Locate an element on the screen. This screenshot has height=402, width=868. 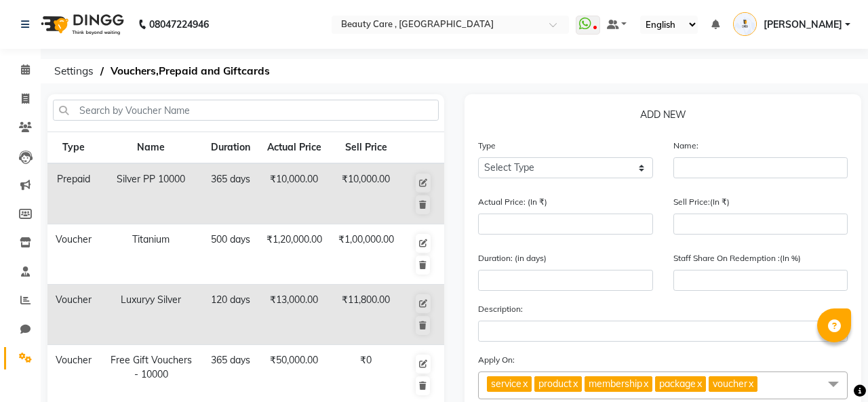
label: Actual Price: (In ₹) is located at coordinates (513, 202).